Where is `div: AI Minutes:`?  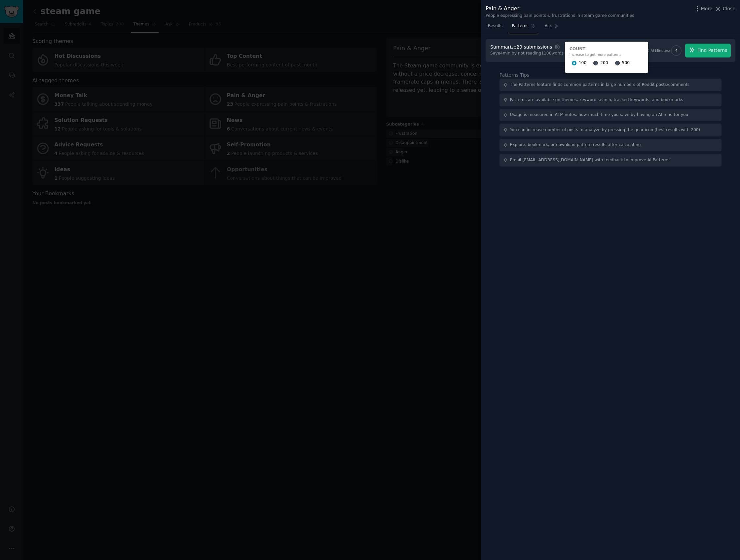
div: AI Minutes: is located at coordinates (660, 51).